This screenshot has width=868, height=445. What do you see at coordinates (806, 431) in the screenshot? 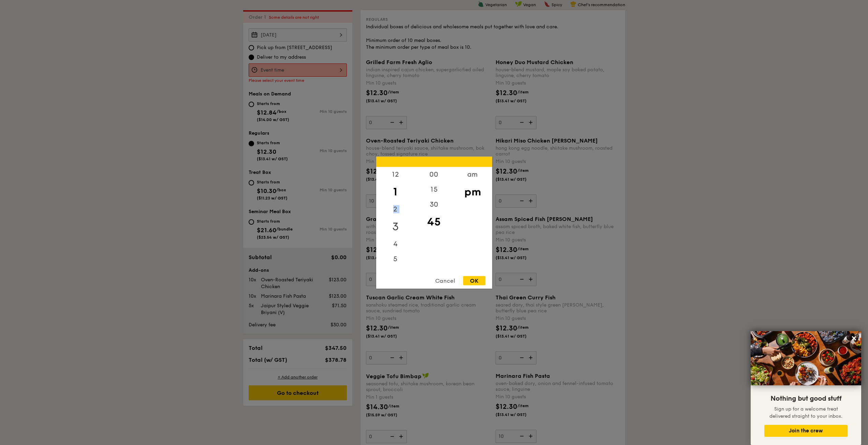
I see `button: Join the crew` at bounding box center [806, 431].